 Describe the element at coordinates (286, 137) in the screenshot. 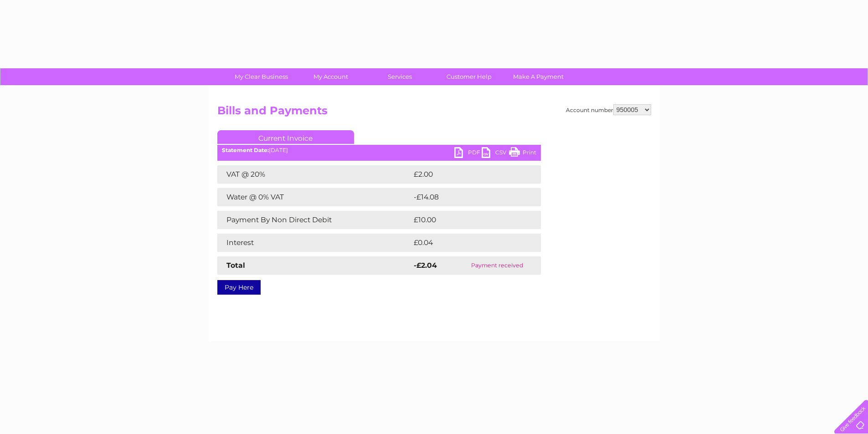

I see `a: Current Invoice` at that location.